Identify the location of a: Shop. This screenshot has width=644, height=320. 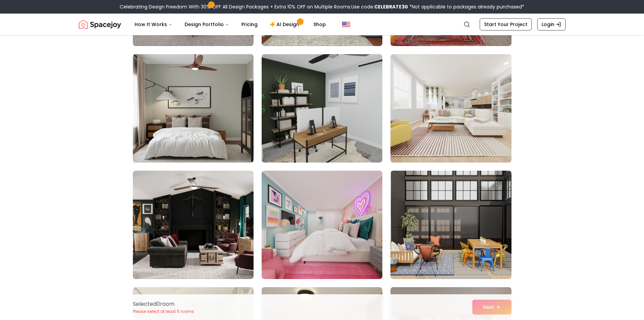
(320, 24).